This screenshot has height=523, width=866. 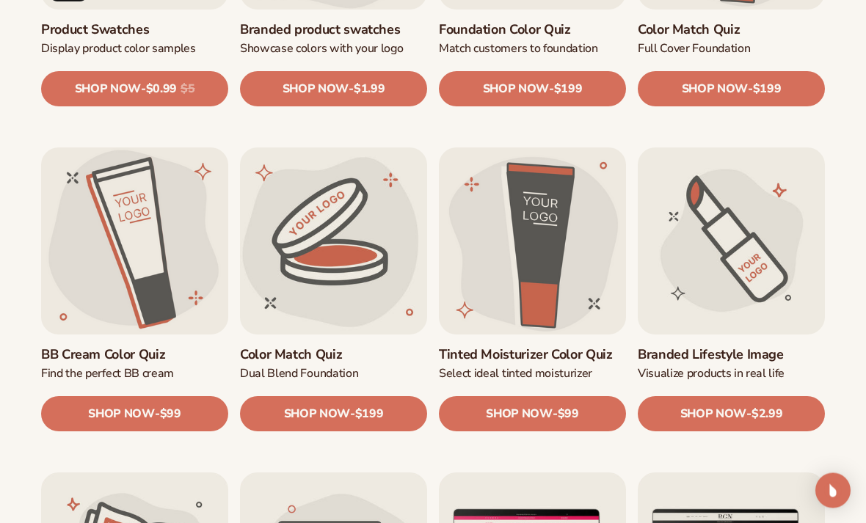 What do you see at coordinates (369, 90) in the screenshot?
I see `span: $1.99` at bounding box center [369, 90].